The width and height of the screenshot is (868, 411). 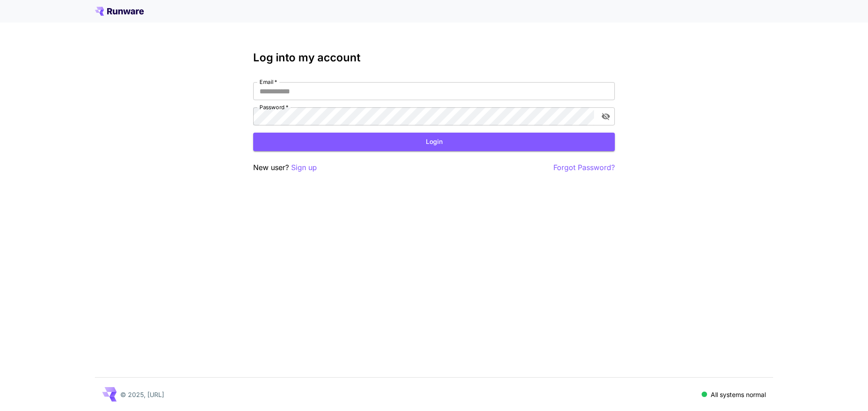 What do you see at coordinates (738, 394) in the screenshot?
I see `p: All systems normal` at bounding box center [738, 394].